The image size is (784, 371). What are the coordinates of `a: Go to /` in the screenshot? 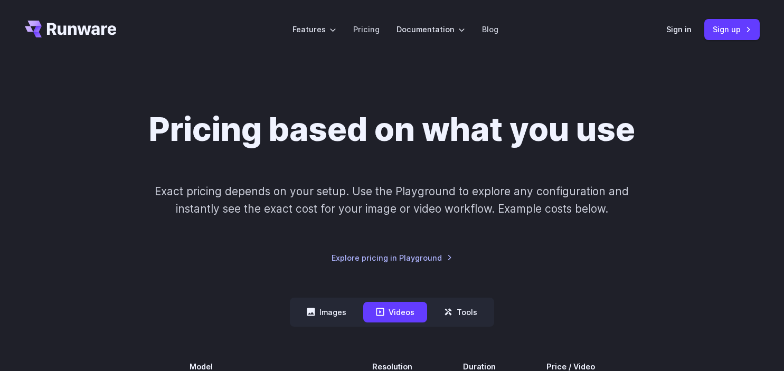 It's located at (71, 29).